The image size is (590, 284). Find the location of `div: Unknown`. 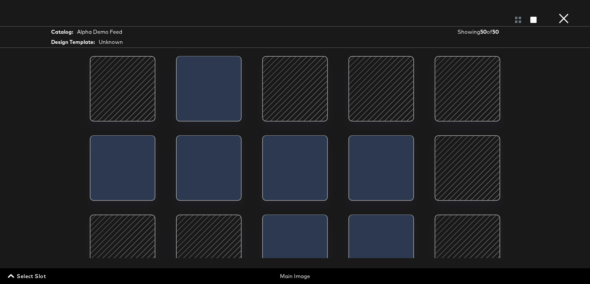

div: Unknown is located at coordinates (111, 42).